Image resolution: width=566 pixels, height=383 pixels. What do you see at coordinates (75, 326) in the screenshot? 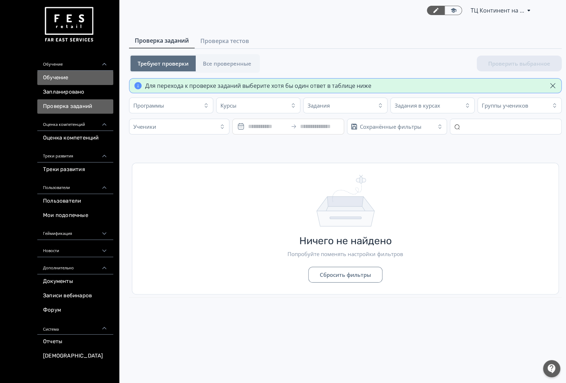
I see `div: Система` at bounding box center [75, 326].